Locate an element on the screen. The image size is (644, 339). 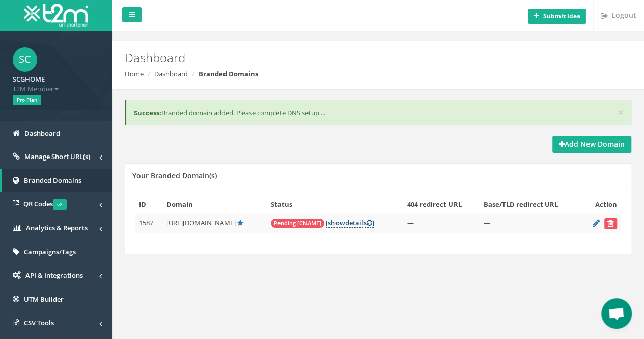
a: Default is located at coordinates (240, 223).